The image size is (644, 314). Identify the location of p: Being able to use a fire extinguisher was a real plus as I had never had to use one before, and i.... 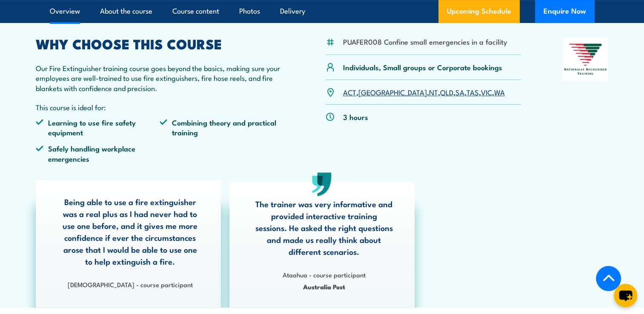
(130, 232).